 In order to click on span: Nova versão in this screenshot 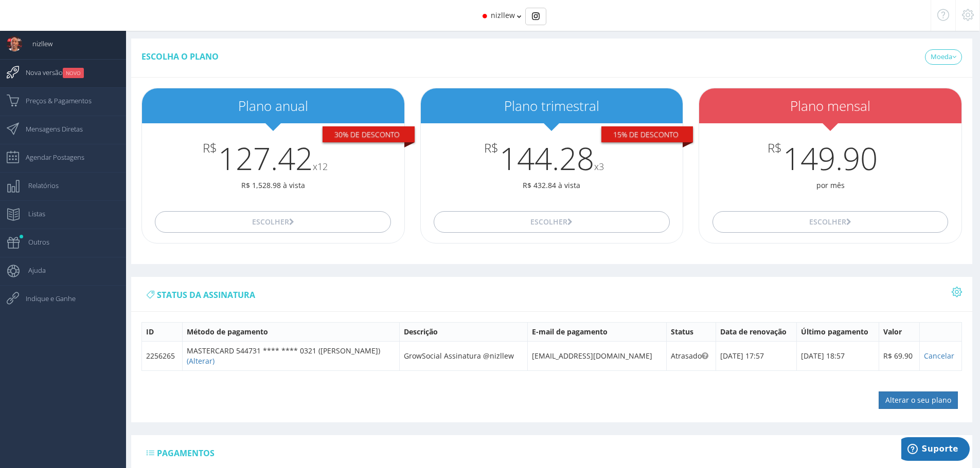, I will do `click(49, 73)`.